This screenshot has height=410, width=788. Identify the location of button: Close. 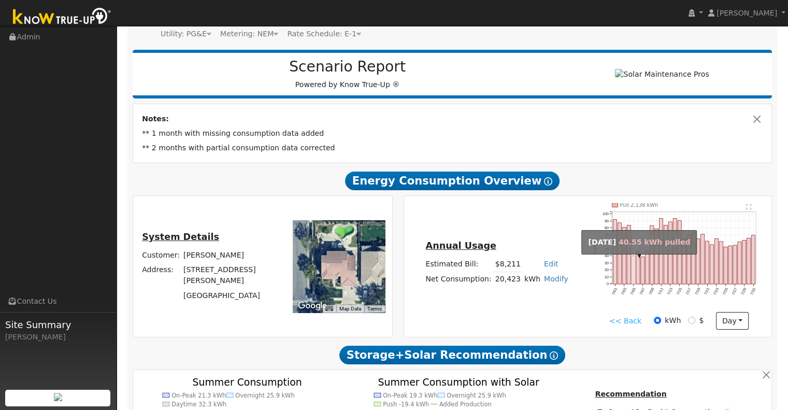
(757, 119).